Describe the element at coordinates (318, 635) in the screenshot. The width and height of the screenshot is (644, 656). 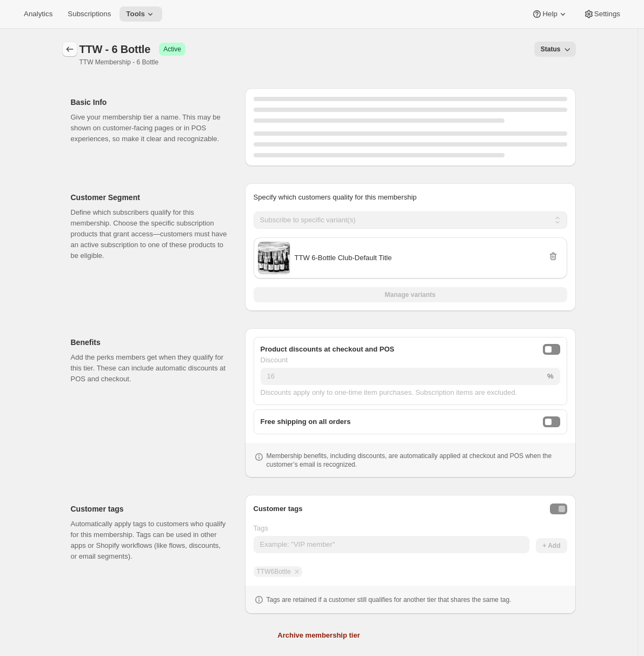
I see `span: Archive membership tier` at that location.